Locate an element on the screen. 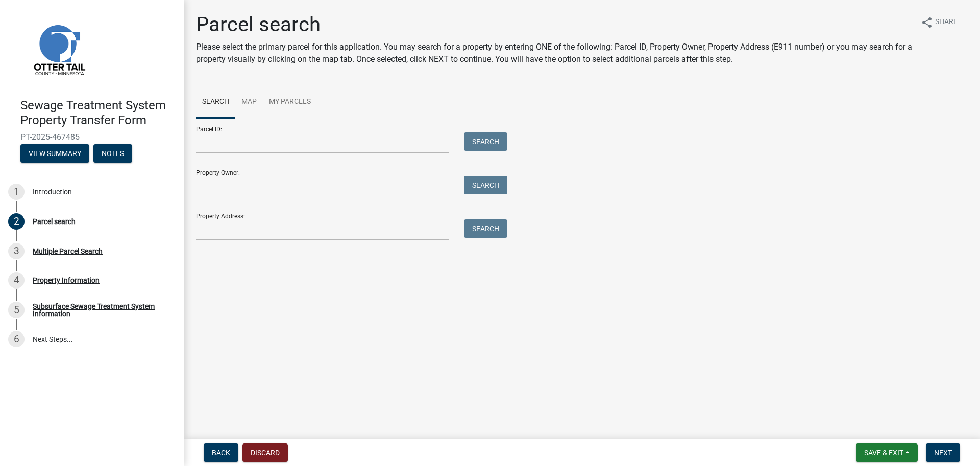  button: Next is located at coordinates (943, 452).